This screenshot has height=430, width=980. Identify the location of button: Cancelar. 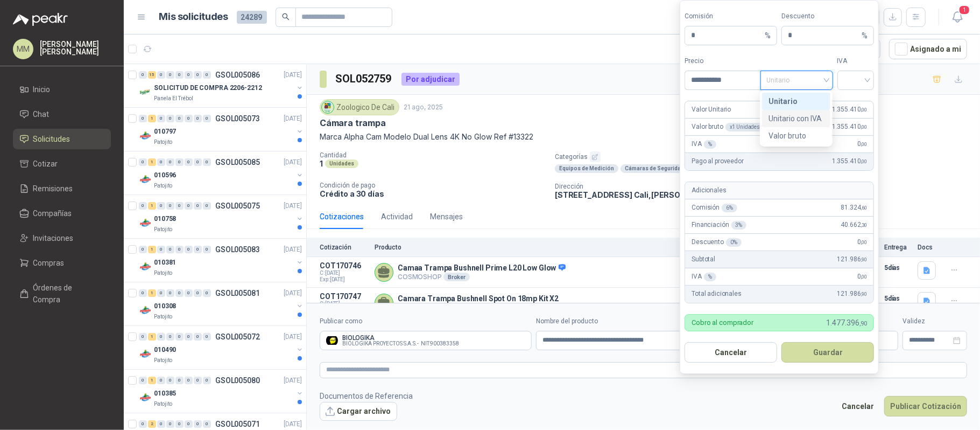
(731, 353).